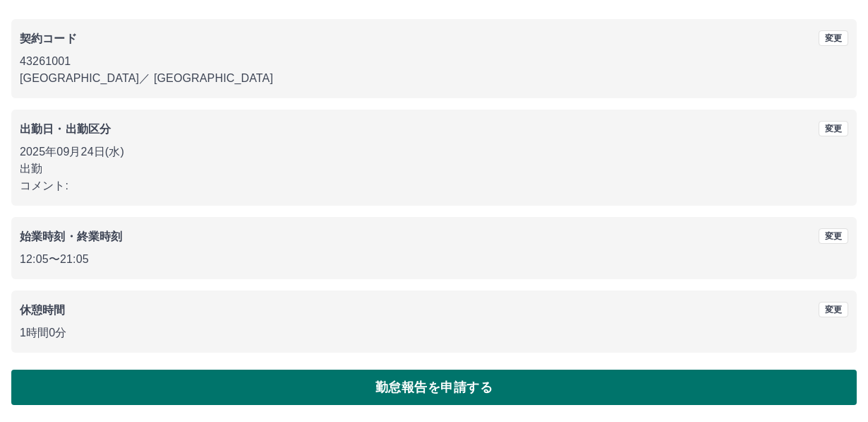 This screenshot has width=868, height=422. Describe the element at coordinates (70, 236) in the screenshot. I see `b: 始業時刻・終業時刻` at that location.